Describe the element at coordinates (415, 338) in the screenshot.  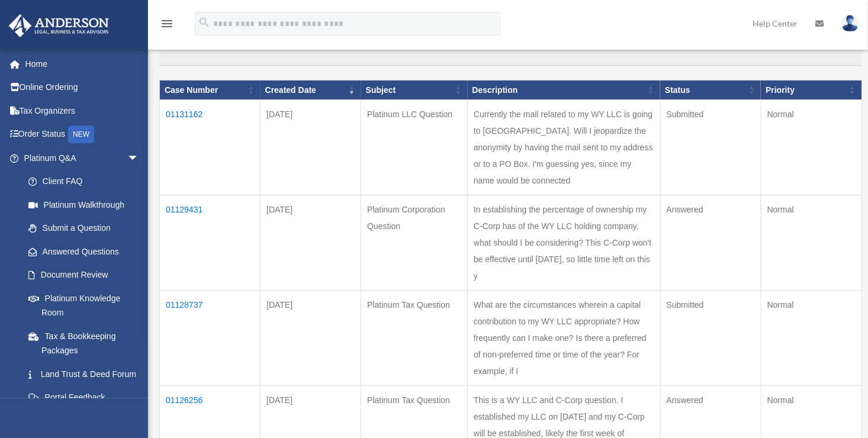
I see `td: Platinum Tax Question` at that location.